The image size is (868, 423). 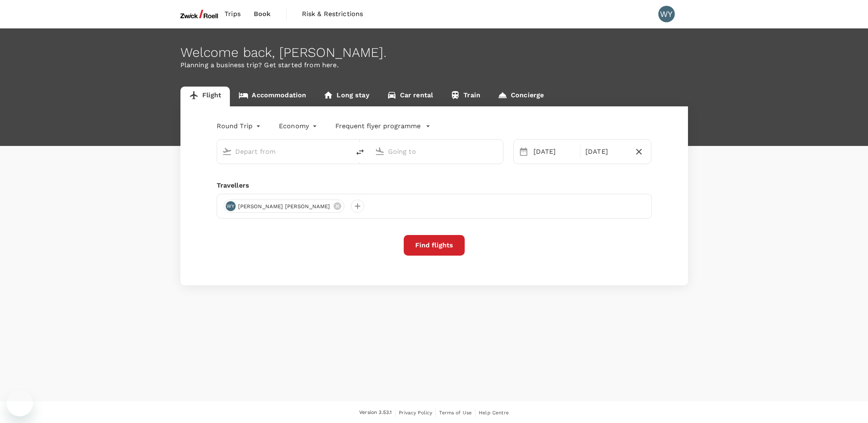 I want to click on a: Terms of Use, so click(x=455, y=413).